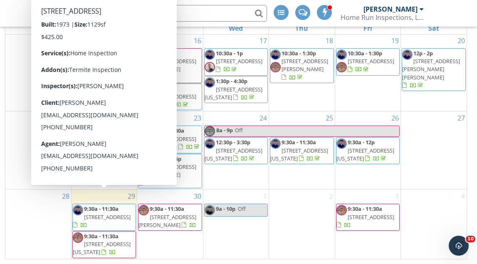 This screenshot has height=264, width=477. What do you see at coordinates (236, 150) in the screenshot?
I see `td: Go to September 24, 2025` at bounding box center [236, 150].